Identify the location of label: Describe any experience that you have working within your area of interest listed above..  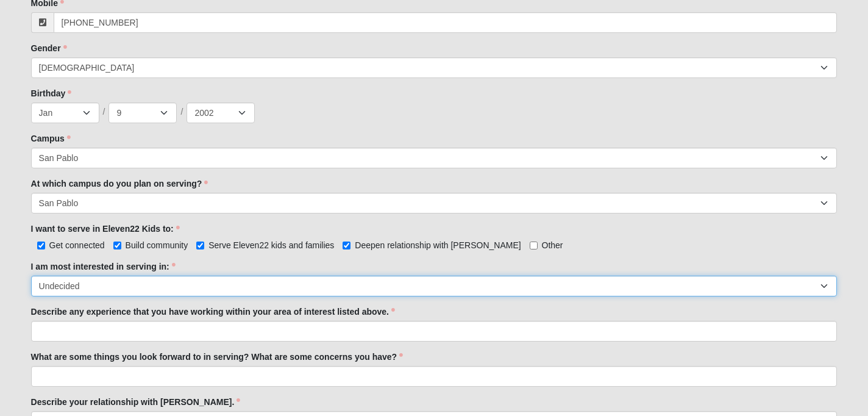
(212, 312).